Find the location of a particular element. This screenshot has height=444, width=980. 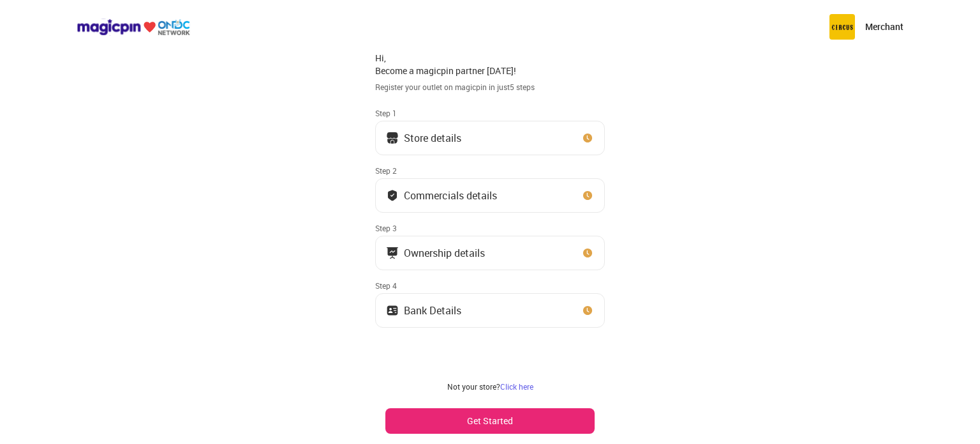

img: ondc-logo-new-small.8a59708e.svg is located at coordinates (134, 27).